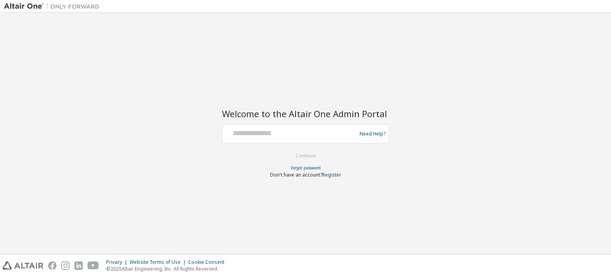 This screenshot has width=611, height=277. I want to click on img: linkedin.svg, so click(78, 265).